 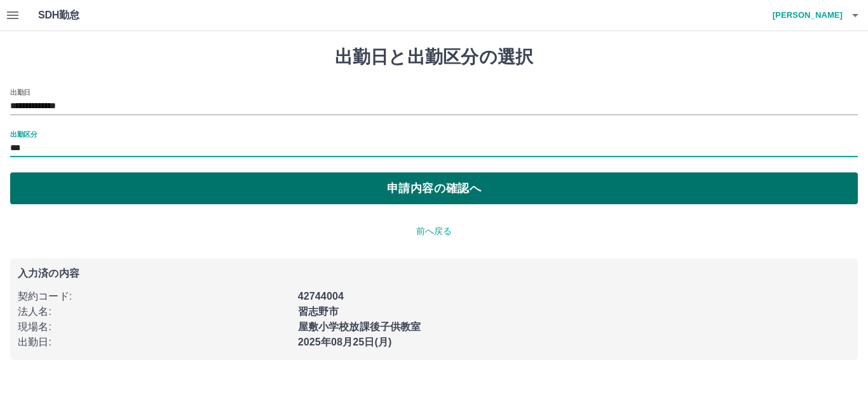 I want to click on p: 現場名 :, so click(x=154, y=327).